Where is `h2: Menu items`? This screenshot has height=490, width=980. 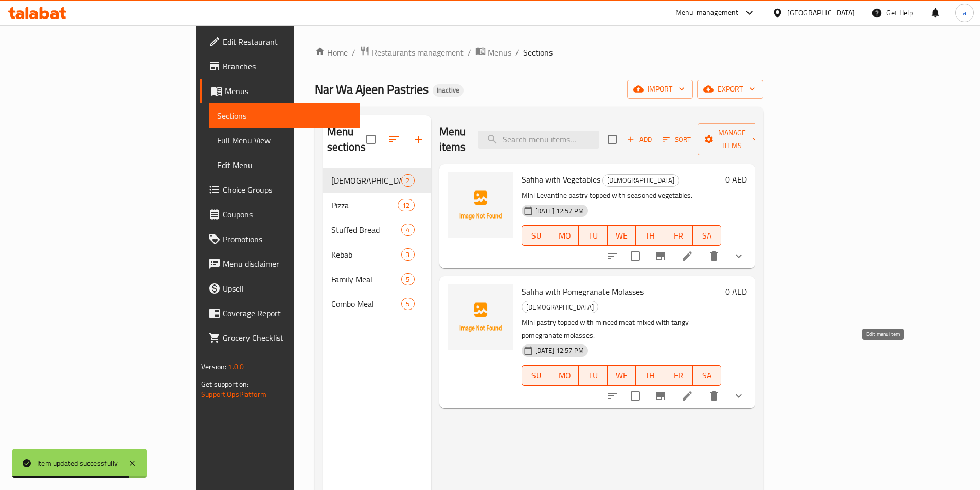 h2: Menu items is located at coordinates (452, 139).